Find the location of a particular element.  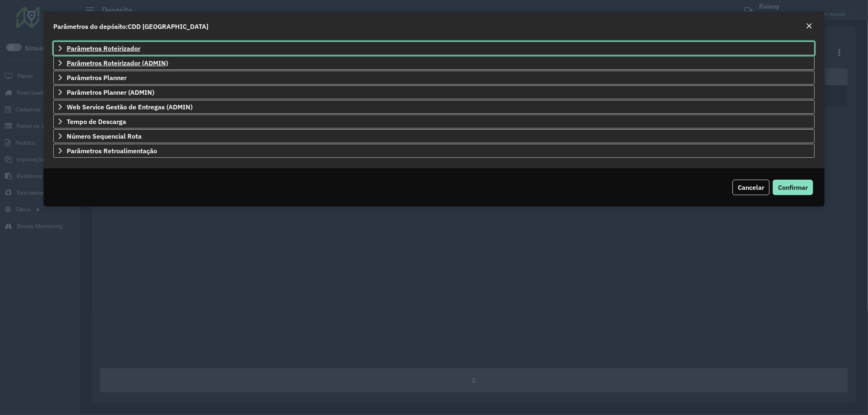

span: Tempo de Descarga is located at coordinates (96, 122).